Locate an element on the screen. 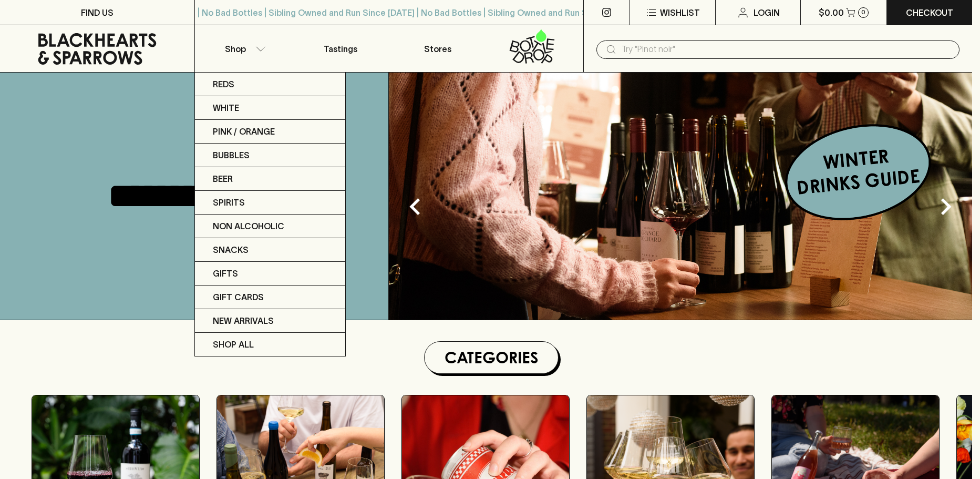 The width and height of the screenshot is (980, 479). a: Reds is located at coordinates (270, 84).